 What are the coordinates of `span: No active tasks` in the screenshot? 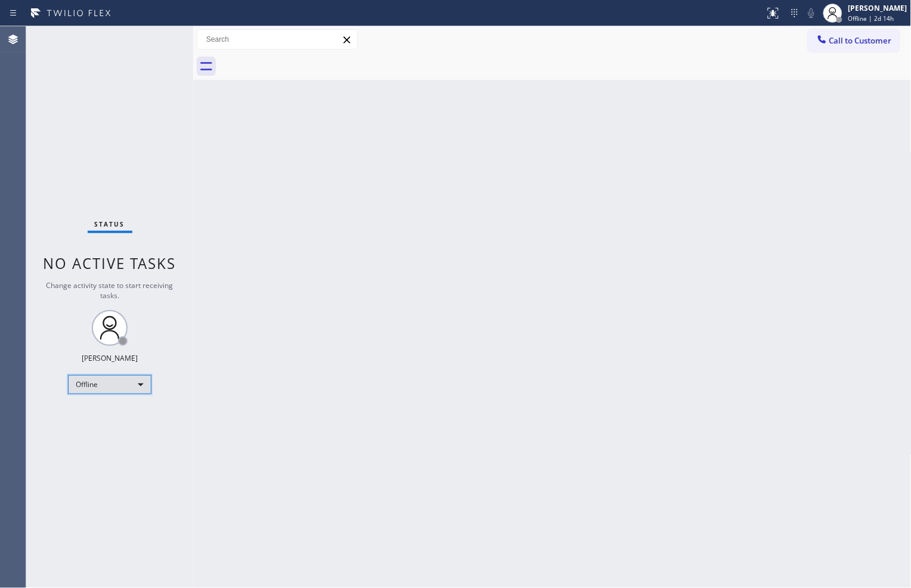 It's located at (110, 263).